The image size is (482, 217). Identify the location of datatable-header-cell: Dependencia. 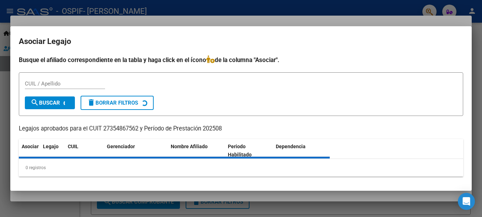
(301, 151).